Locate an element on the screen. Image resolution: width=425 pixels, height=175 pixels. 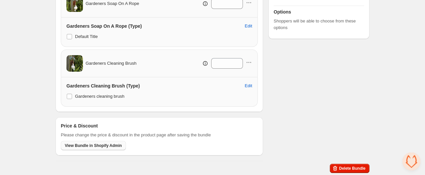
h3: Options is located at coordinates (319, 12).